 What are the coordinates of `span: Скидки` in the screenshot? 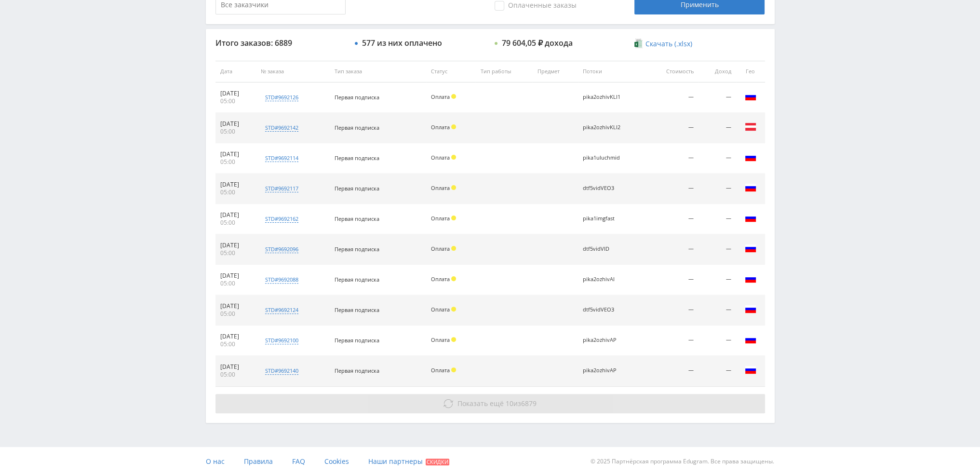 It's located at (437, 462).